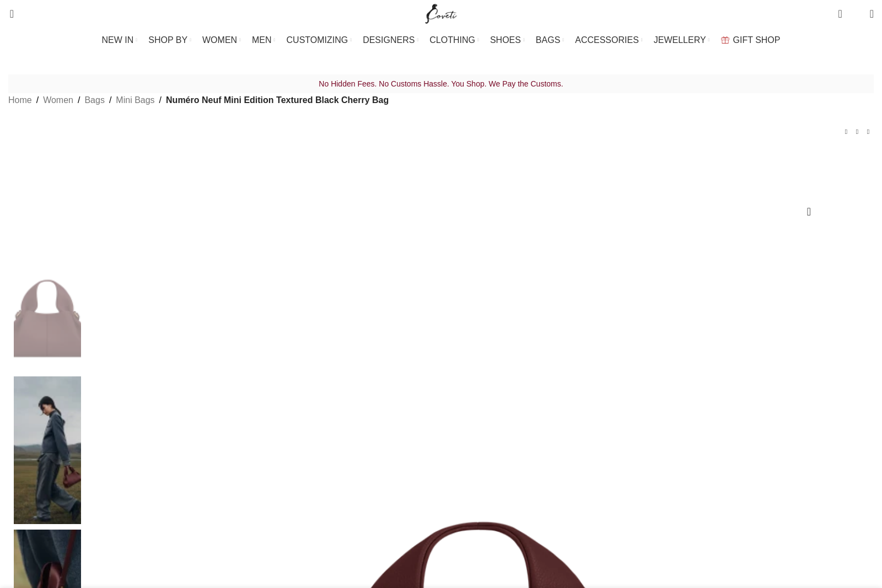 The image size is (882, 588). What do you see at coordinates (441, 13) in the screenshot?
I see `a: Site logo` at bounding box center [441, 13].